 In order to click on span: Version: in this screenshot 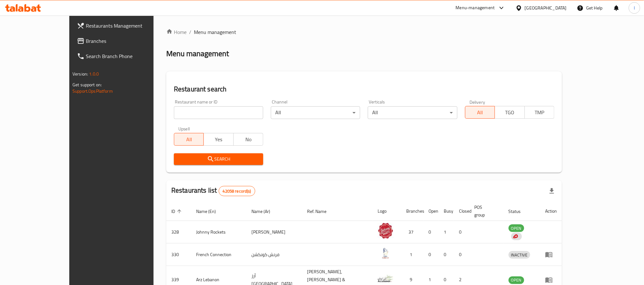, I will do `click(80, 74)`.